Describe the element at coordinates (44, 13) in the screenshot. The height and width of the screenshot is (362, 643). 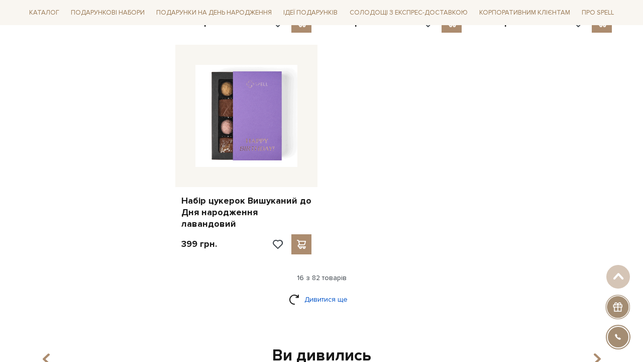
I see `a: Каталог` at that location.